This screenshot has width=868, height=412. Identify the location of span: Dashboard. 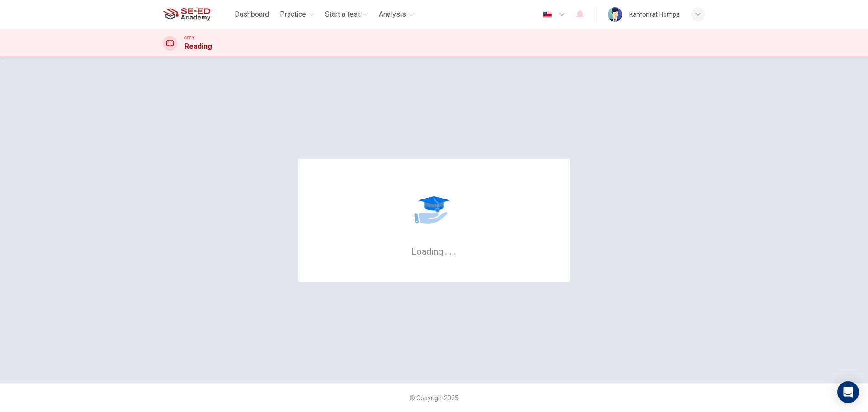
(252, 14).